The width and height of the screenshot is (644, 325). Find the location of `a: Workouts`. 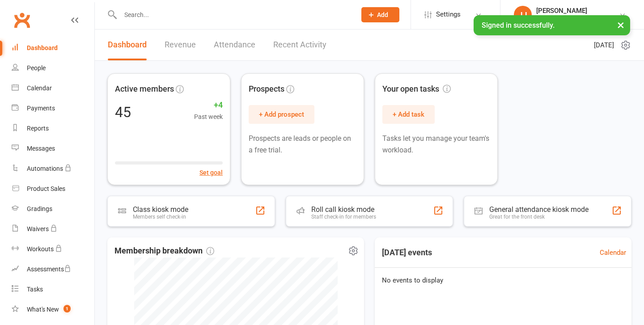

a: Workouts is located at coordinates (53, 249).